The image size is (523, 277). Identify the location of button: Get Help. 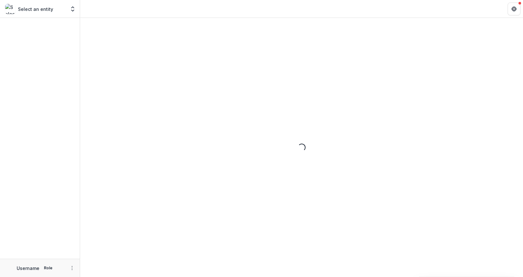
(514, 9).